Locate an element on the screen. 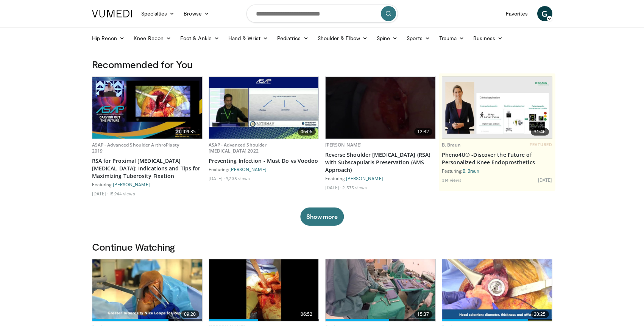  h3: Continue Watching is located at coordinates (322, 247).